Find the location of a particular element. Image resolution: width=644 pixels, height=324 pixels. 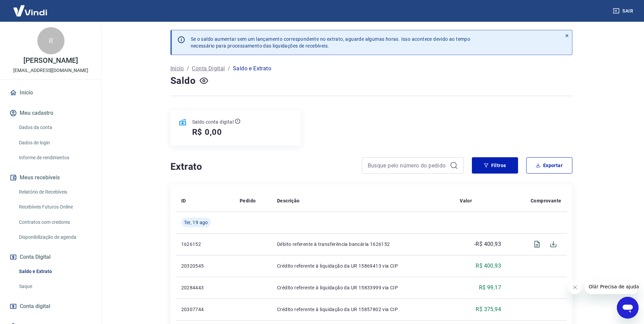

h4: Extrato is located at coordinates (262, 167).